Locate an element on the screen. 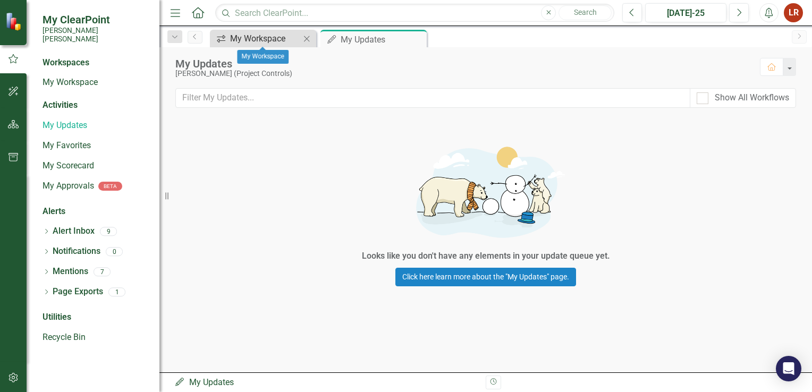 The height and width of the screenshot is (392, 812). a: My Updates is located at coordinates (96, 125).